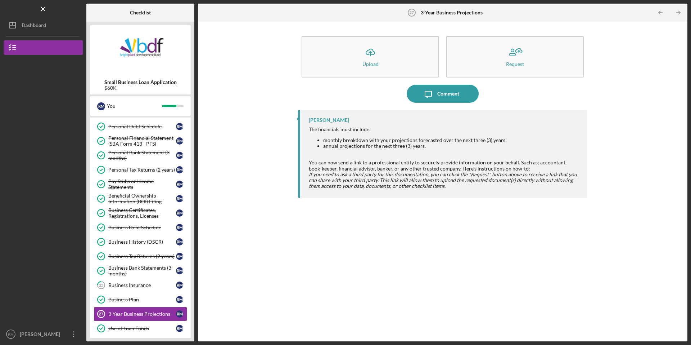 The height and width of the screenshot is (345, 691). Describe the element at coordinates (515, 64) in the screenshot. I see `div: Request` at that location.